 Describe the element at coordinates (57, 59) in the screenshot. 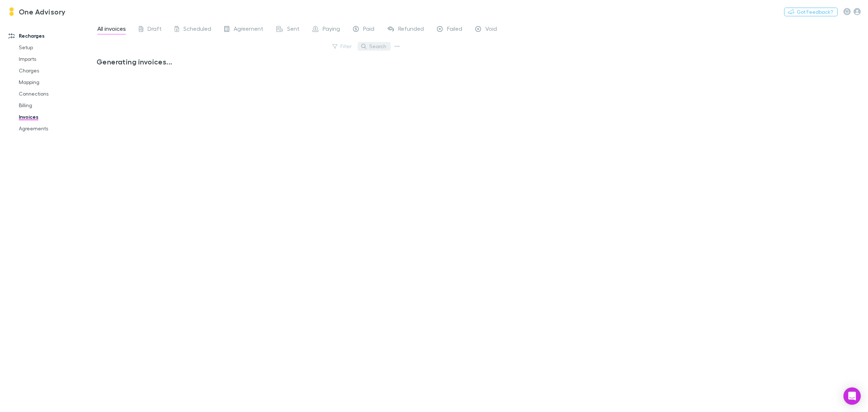

I see `a: Imports` at that location.